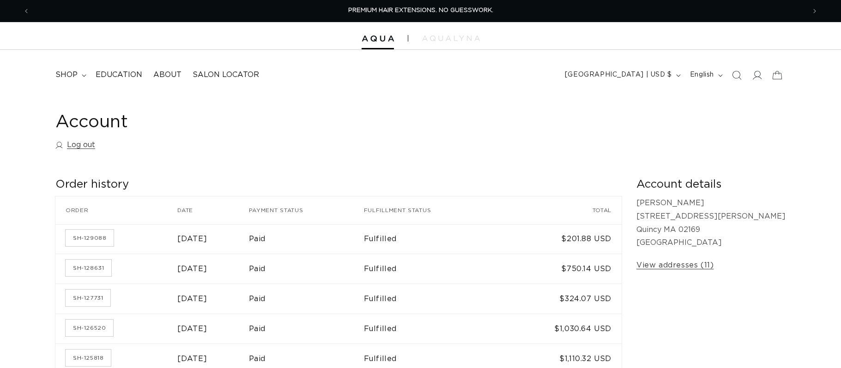 Image resolution: width=841 pixels, height=368 pixels. What do you see at coordinates (88, 268) in the screenshot?
I see `a: Order number SH-128631` at bounding box center [88, 268].